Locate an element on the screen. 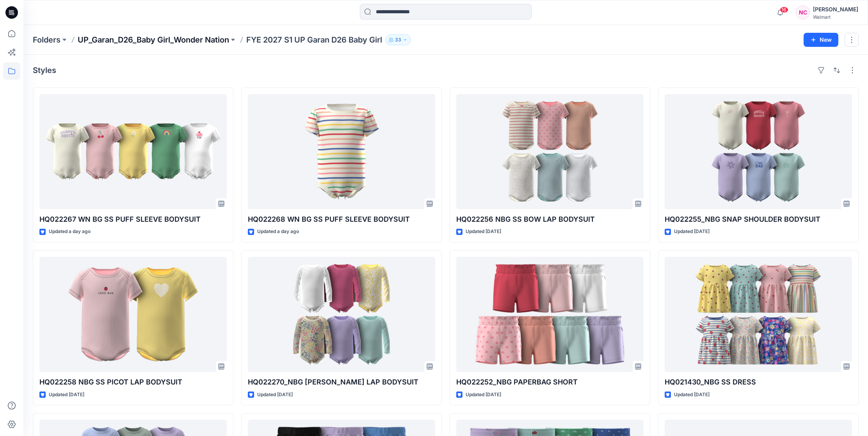 This screenshot has height=436, width=868. a: Folders is located at coordinates (47, 40).